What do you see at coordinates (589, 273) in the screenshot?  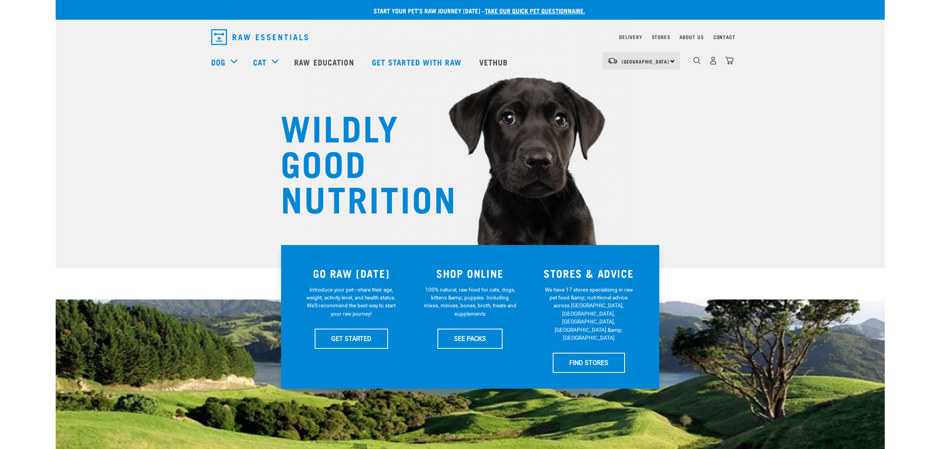 I see `h3: STORES & ADVICE` at bounding box center [589, 273].